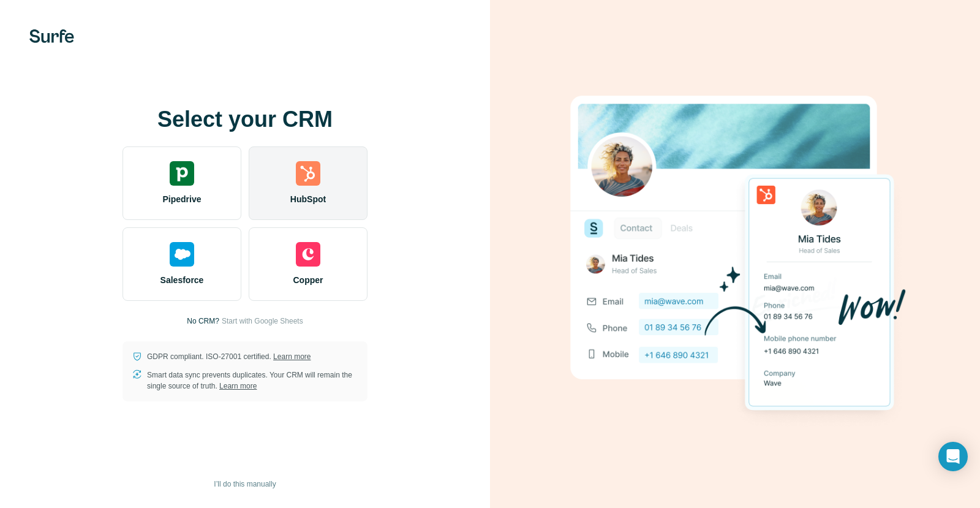 This screenshot has width=980, height=508. I want to click on img: HUBSPOT image, so click(735, 254).